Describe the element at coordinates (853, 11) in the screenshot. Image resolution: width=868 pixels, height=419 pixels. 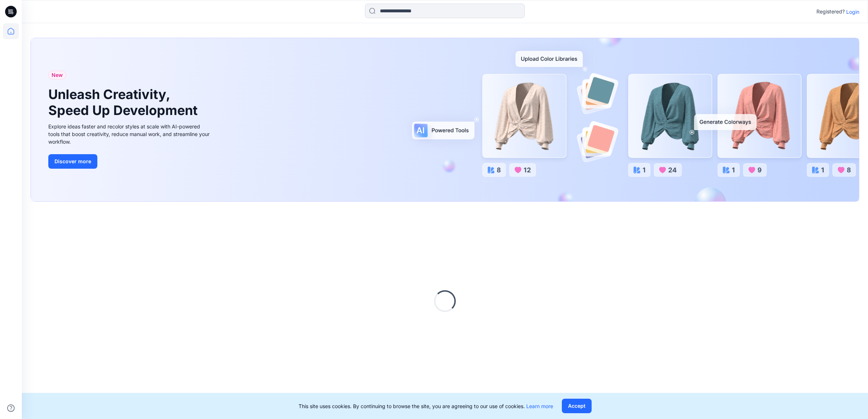
I see `p: Login` at that location.